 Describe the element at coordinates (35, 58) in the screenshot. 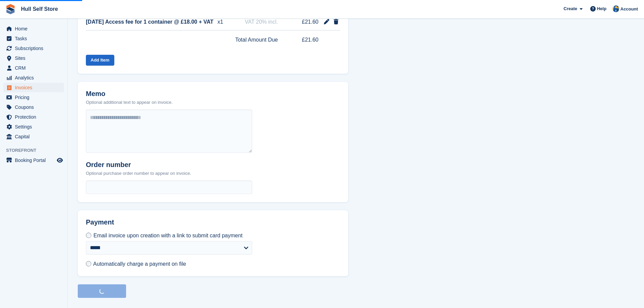

I see `span: Sites` at that location.